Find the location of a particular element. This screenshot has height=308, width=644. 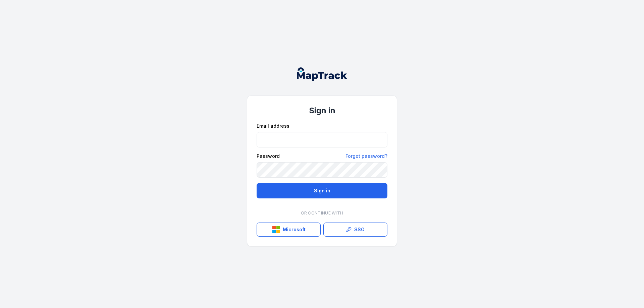

label: Password is located at coordinates (268, 156).